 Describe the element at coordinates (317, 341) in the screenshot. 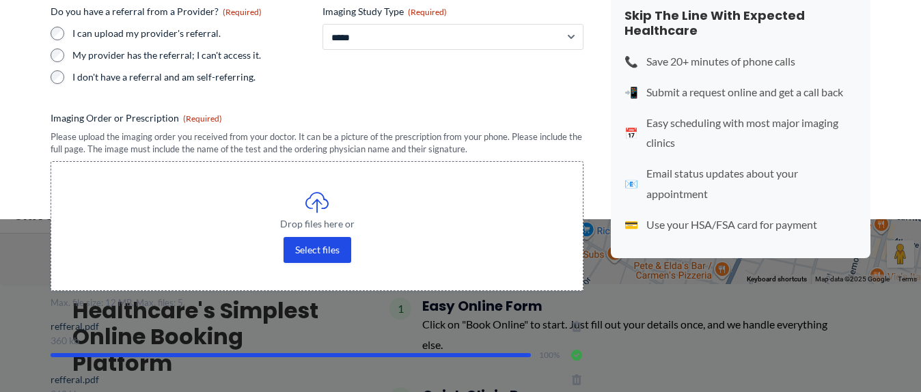

I see `span: 360 kb` at that location.